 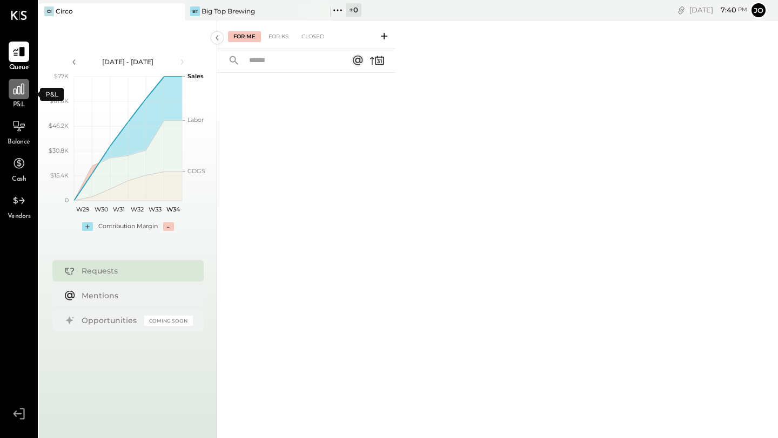 I want to click on text: $77K, so click(x=61, y=76).